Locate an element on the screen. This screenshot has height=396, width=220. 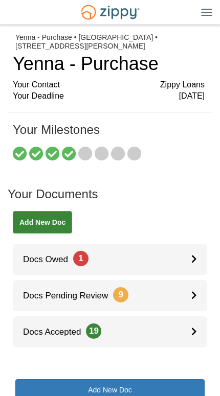
h1: Your Documents is located at coordinates (110, 199).